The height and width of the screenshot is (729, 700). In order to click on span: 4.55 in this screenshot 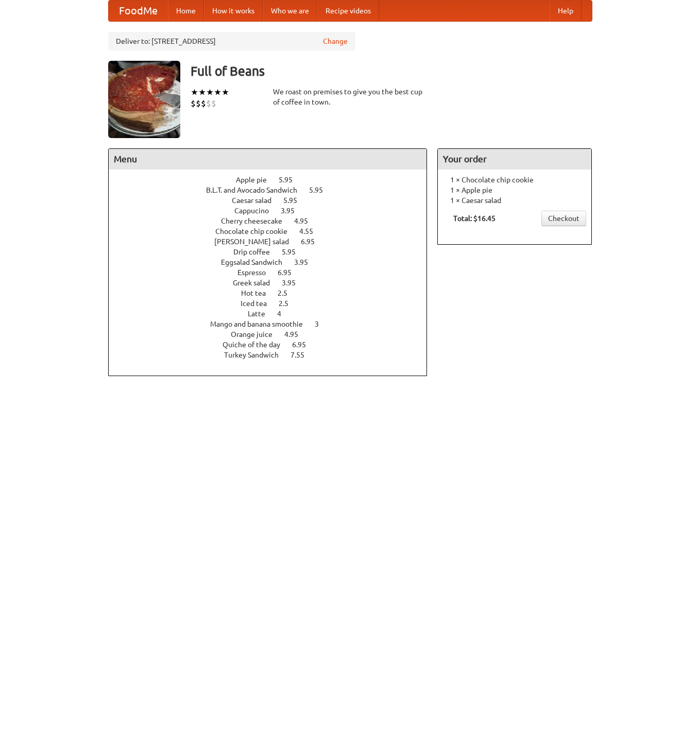, I will do `click(311, 231)`.